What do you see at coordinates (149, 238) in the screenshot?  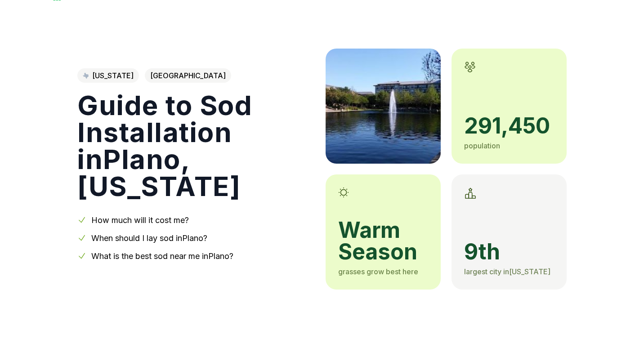 I see `a: When should I lay sod inPlano?` at bounding box center [149, 238].